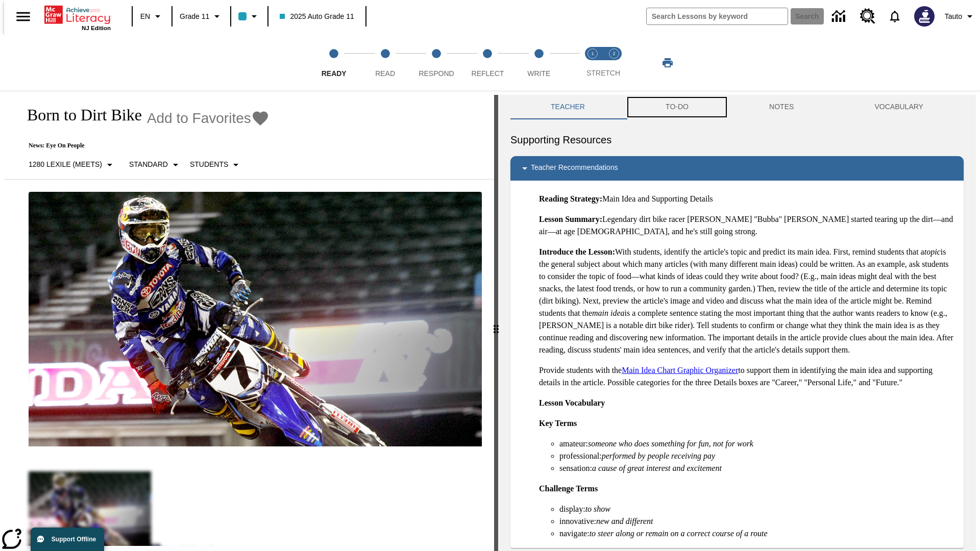 The width and height of the screenshot is (980, 551). I want to click on img: Motocross racer James Stewart flies through the air on his dirt bike., so click(255, 319).